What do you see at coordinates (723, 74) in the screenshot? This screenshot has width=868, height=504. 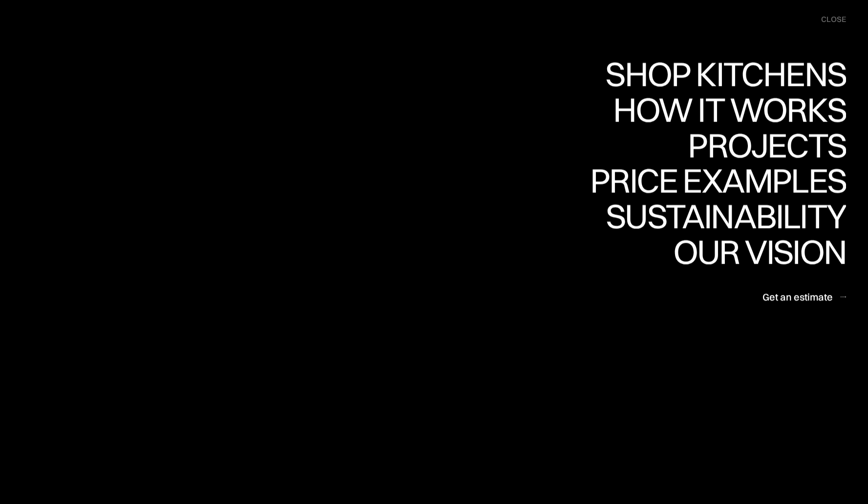 I see `a: Shop KitchensShop Kitchens` at bounding box center [723, 74].